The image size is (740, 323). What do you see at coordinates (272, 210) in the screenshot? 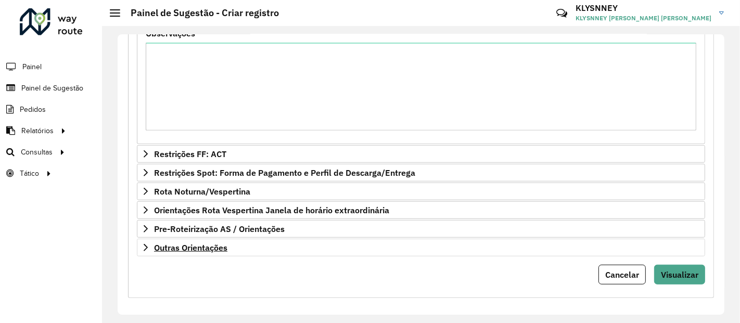
I see `span: Orientações Rota Vespertina Janela de horário extraordinária` at bounding box center [272, 210].